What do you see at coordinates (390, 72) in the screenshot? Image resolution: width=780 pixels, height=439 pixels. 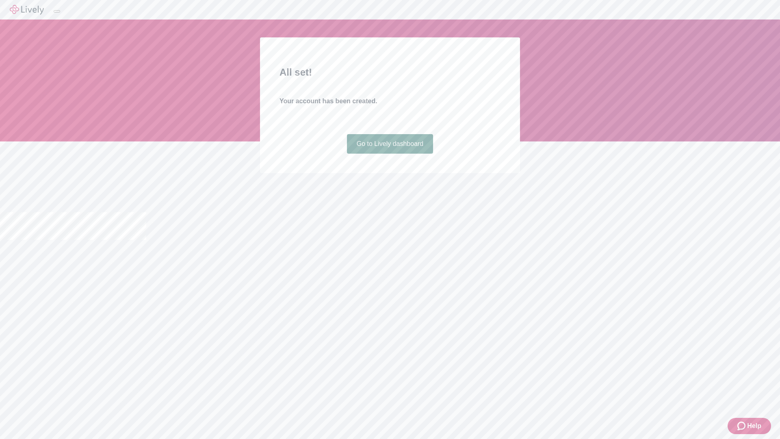 I see `h2: All set!` at bounding box center [390, 72].